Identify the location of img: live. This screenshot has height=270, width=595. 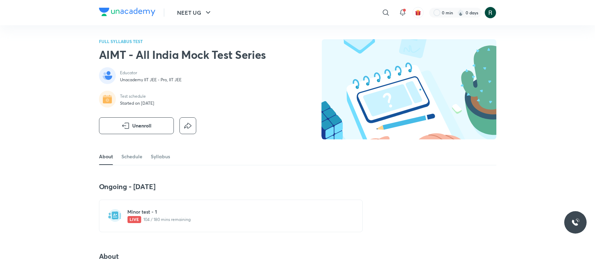
(134, 219).